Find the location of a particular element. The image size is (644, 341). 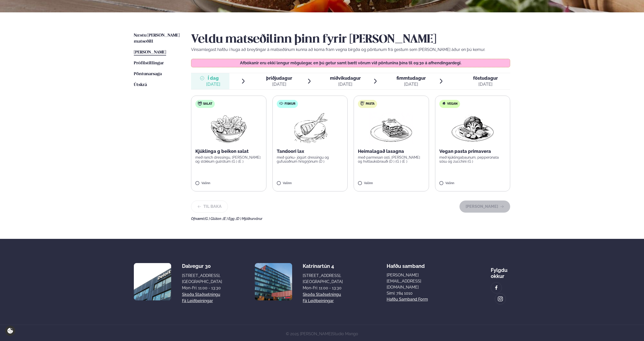

p: með gúrku- jógúrt dressingu og gufusoðnum hrísgrjónum (D ) is located at coordinates (310, 159).